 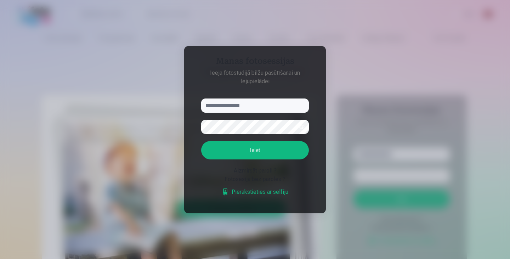 What do you see at coordinates (255, 150) in the screenshot?
I see `button: Ieiet` at bounding box center [255, 150].